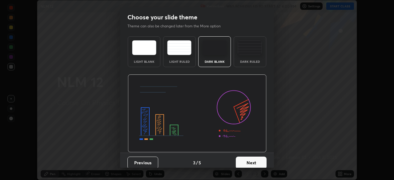 This screenshot has height=180, width=394. What do you see at coordinates (144, 48) in the screenshot?
I see `img: lightTheme.e5ed3b09.svg` at bounding box center [144, 48].